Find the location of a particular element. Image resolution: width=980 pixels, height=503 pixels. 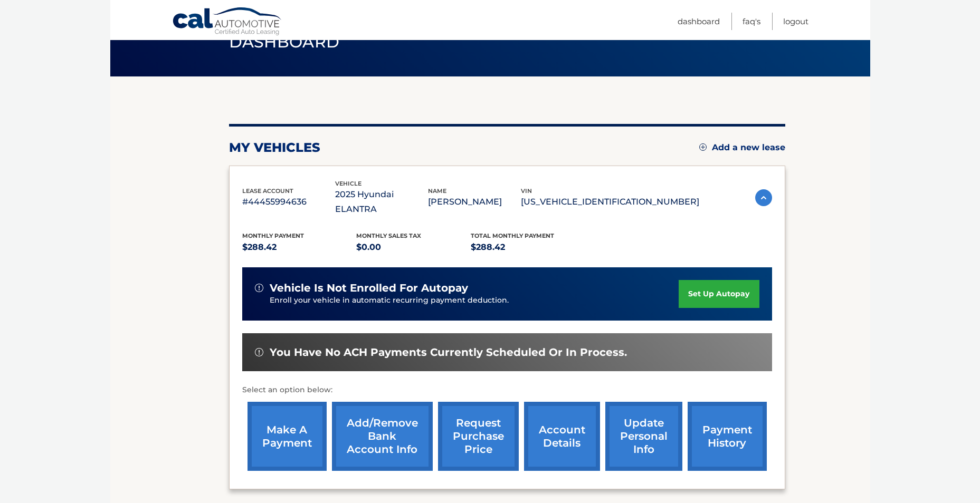

a: Cal Automotive is located at coordinates (227, 22).